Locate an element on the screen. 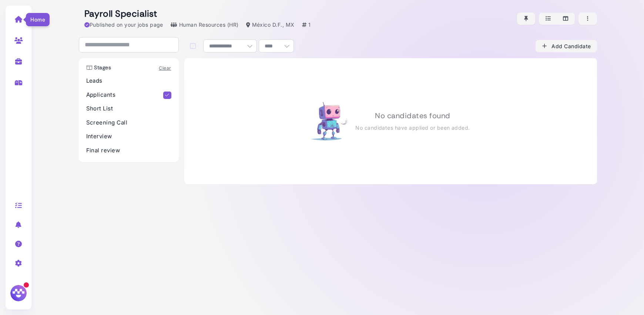 The width and height of the screenshot is (644, 315). div: Published on your jobs page is located at coordinates (124, 24).